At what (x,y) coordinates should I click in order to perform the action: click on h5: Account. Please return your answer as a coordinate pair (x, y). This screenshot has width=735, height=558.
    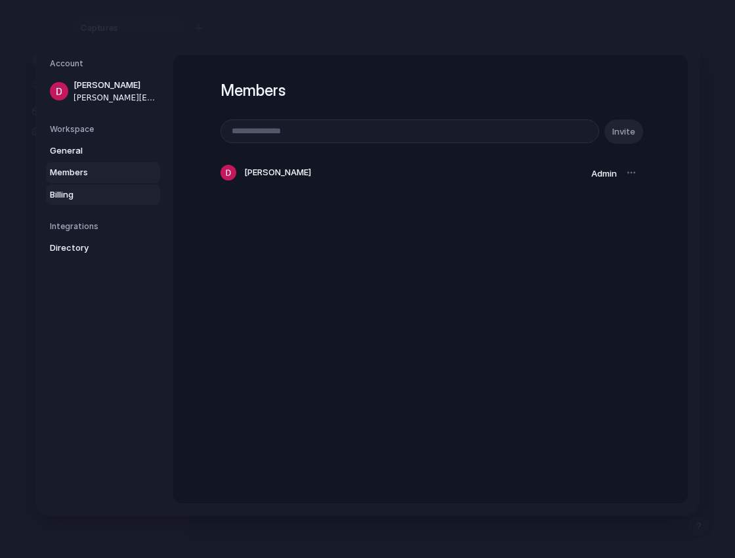
    Looking at the image, I should click on (105, 64).